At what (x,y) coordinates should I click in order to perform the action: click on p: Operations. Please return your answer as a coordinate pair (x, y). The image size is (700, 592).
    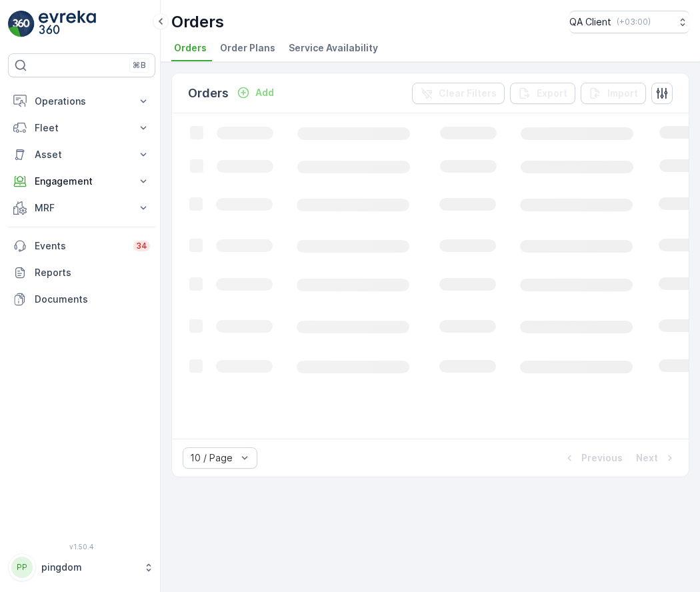
    Looking at the image, I should click on (81, 101).